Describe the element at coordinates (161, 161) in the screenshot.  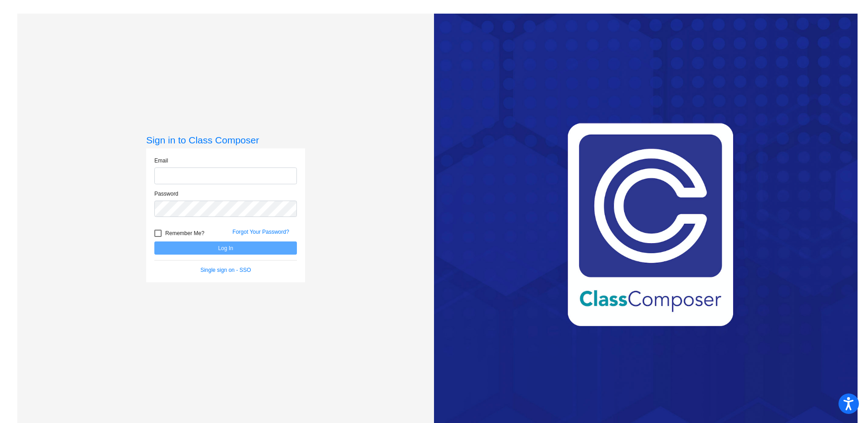
I see `label: Email` at that location.